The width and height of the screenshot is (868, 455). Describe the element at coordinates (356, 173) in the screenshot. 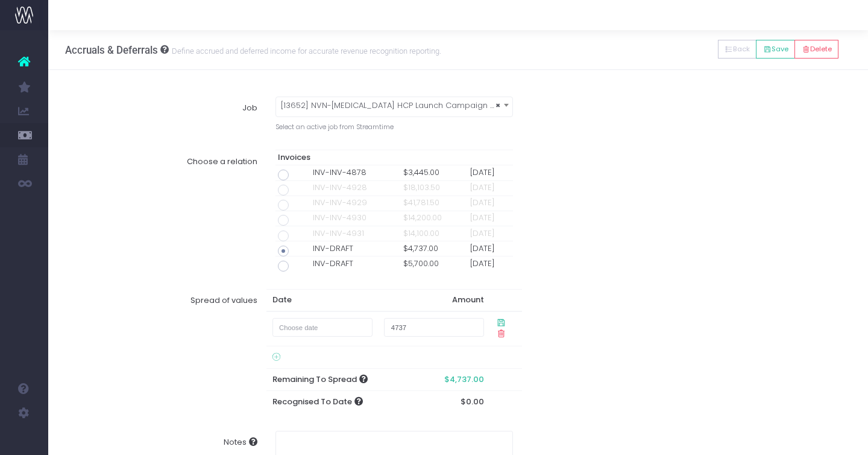

I see `td: INV-INV-4878` at that location.